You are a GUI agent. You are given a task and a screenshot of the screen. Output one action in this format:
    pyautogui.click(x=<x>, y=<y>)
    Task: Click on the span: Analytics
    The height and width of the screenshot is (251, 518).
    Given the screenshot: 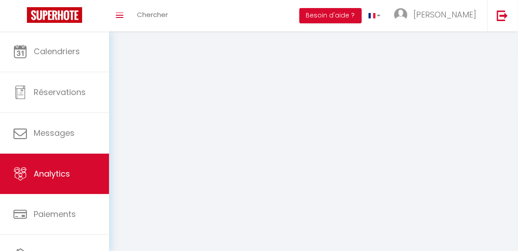 What is the action you would take?
    pyautogui.click(x=52, y=174)
    